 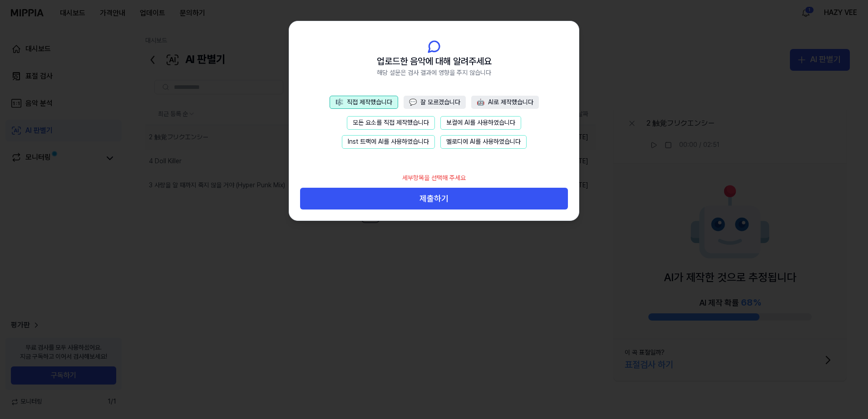 What do you see at coordinates (480, 123) in the screenshot?
I see `button: 보컬에 AI를 사용하였습니다` at bounding box center [480, 123].